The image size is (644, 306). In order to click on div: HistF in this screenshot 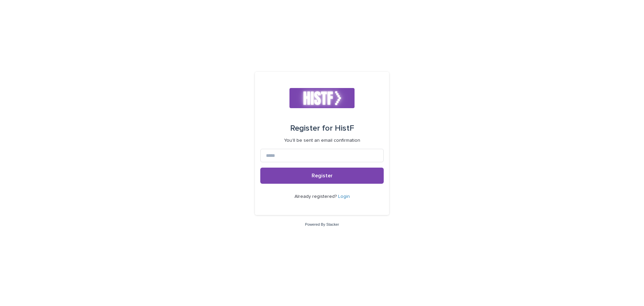, I will do `click(322, 128)`.